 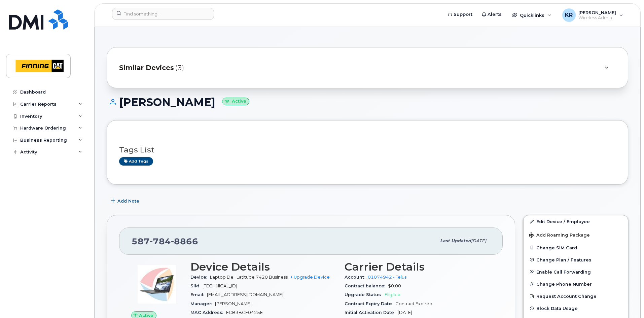 What do you see at coordinates (392, 295) in the screenshot?
I see `span: Eligible` at bounding box center [392, 295].